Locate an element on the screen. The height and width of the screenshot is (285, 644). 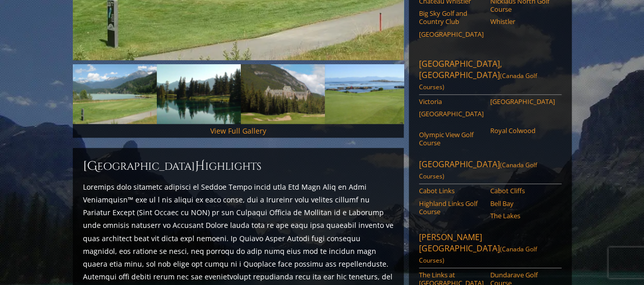
a: Big Sky Golf and Country Club is located at coordinates (451, 17).